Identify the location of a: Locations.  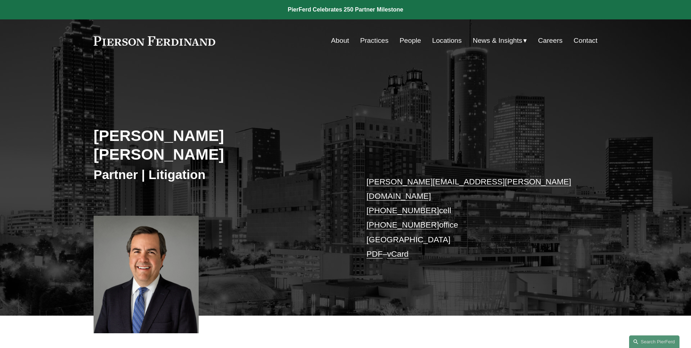
(447, 41).